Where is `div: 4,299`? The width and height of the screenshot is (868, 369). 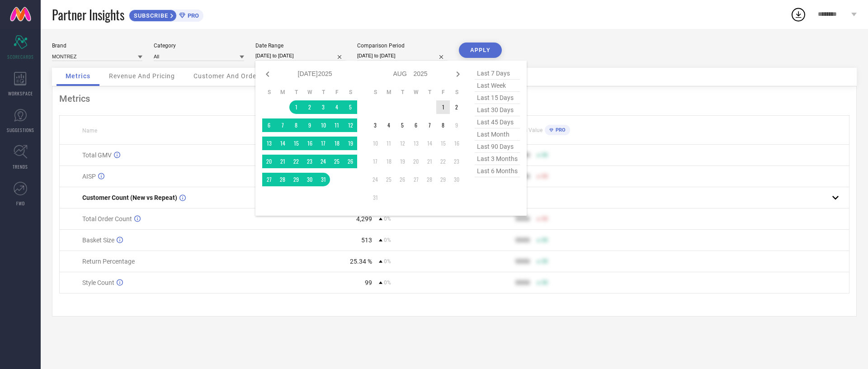
div: 4,299 is located at coordinates (364, 219).